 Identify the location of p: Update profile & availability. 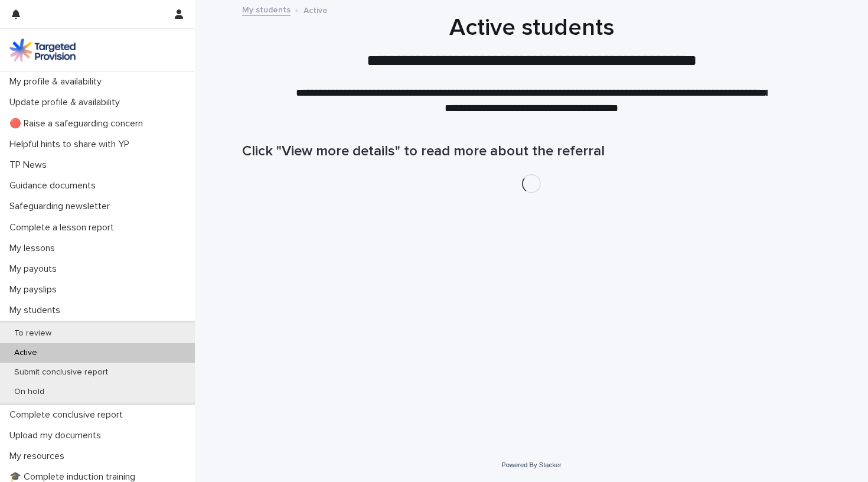
(67, 102).